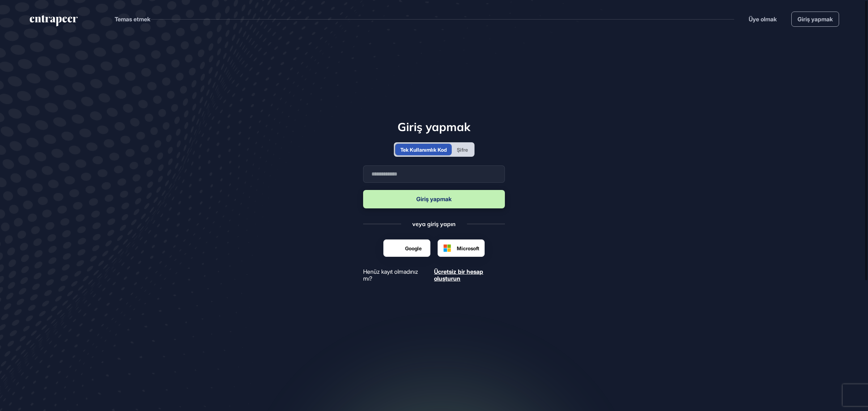 This screenshot has height=411, width=868. I want to click on font: Henüz kayıt olmadınız mı?, so click(390, 275).